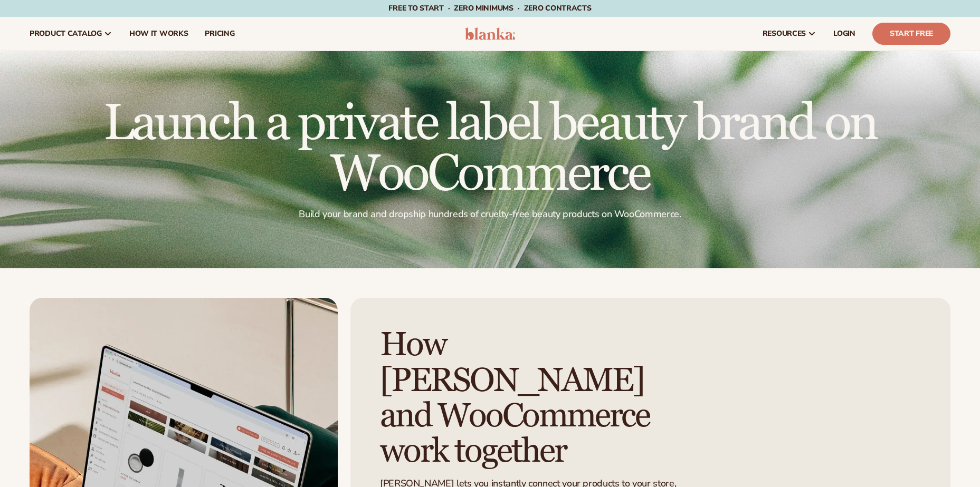 The image size is (980, 487). I want to click on img: logo, so click(490, 33).